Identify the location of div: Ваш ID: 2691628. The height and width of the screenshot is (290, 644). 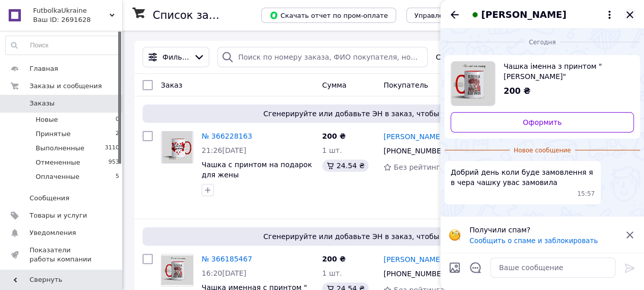
(77, 20).